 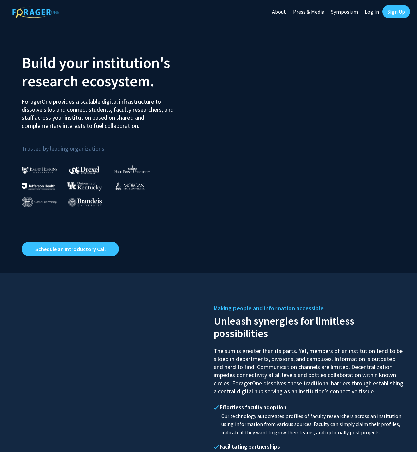 What do you see at coordinates (309, 407) in the screenshot?
I see `h4: Effortless faculty adoption` at bounding box center [309, 407].